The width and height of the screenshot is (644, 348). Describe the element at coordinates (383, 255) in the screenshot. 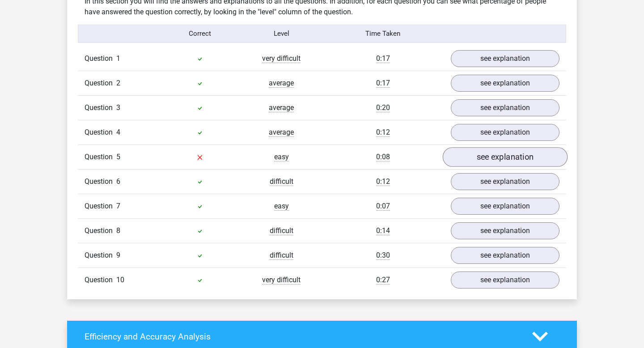

I see `span: 0:30` at that location.